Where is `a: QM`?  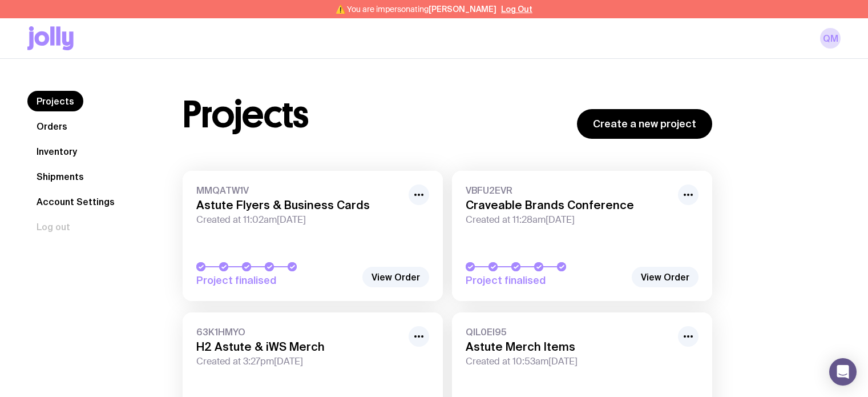 a: QM is located at coordinates (830, 38).